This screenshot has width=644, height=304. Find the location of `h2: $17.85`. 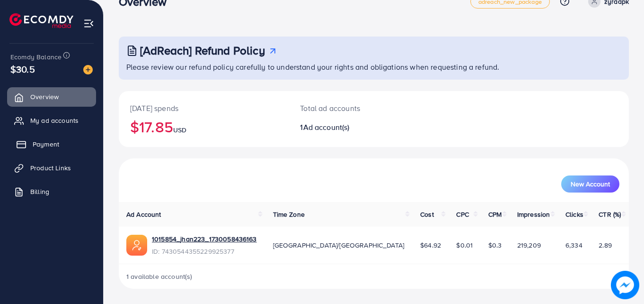

h2: $17.85 is located at coordinates (203, 127).